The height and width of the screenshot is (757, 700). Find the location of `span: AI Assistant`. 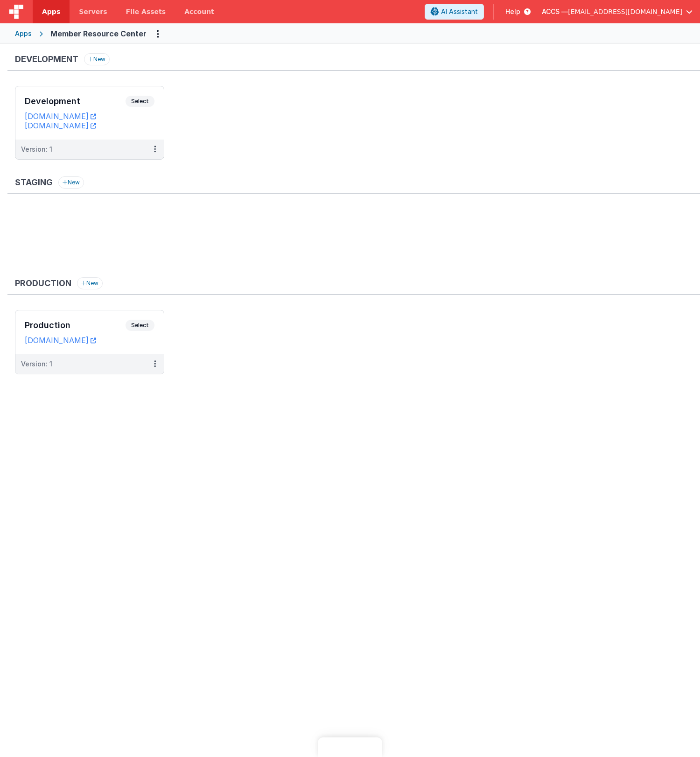

span: AI Assistant is located at coordinates (459, 12).